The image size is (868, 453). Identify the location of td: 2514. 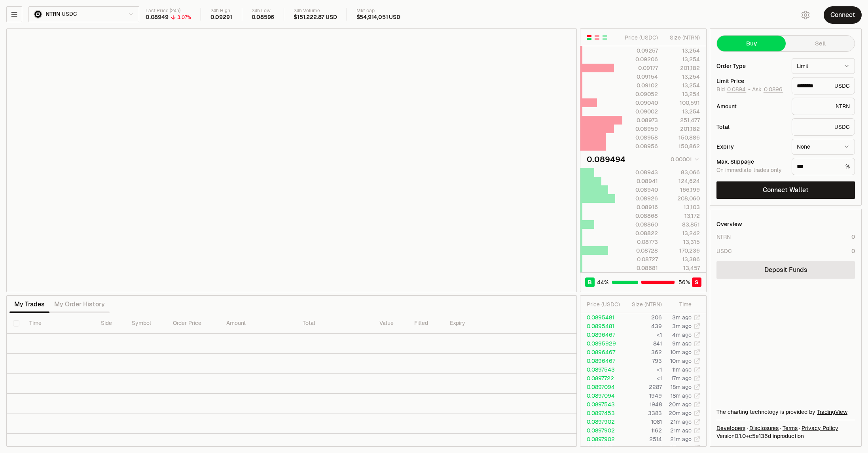
(643, 440).